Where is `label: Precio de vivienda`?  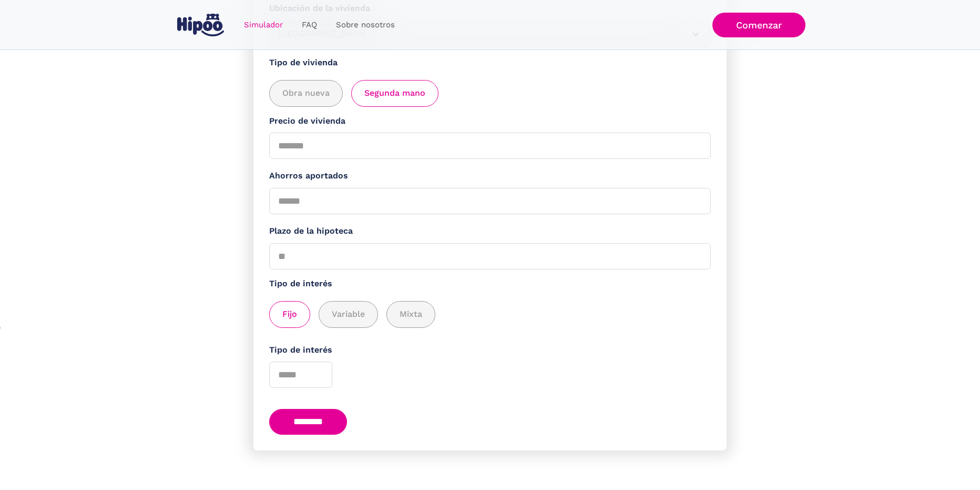
label: Precio de vivienda is located at coordinates (490, 121).